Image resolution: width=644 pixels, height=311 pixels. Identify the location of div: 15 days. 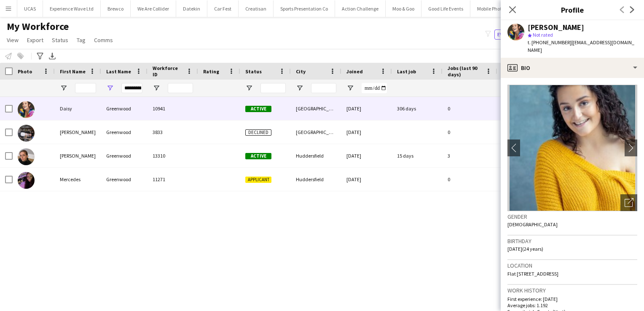
(417, 155).